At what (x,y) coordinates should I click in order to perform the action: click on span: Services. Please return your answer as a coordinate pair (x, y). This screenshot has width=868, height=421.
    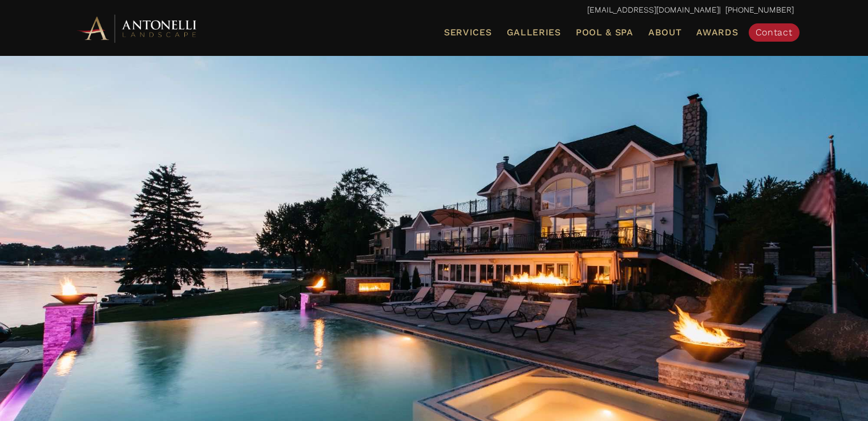
    Looking at the image, I should click on (468, 32).